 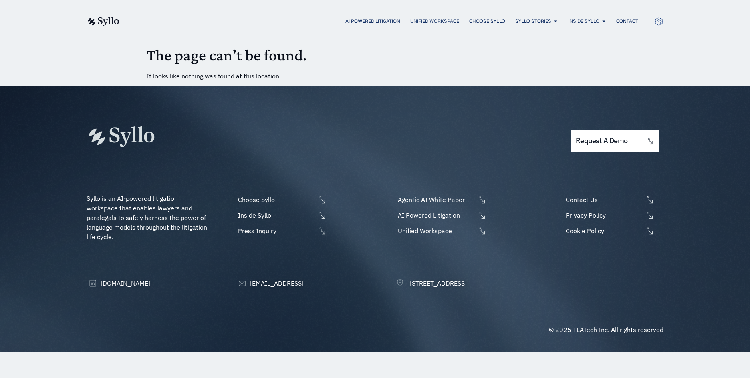 What do you see at coordinates (281, 231) in the screenshot?
I see `a: Press Inquiry` at bounding box center [281, 231].